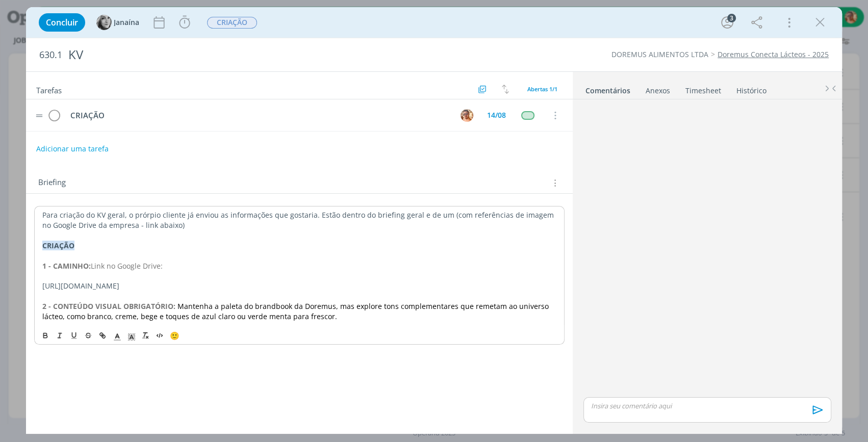 The image size is (868, 442). What do you see at coordinates (496, 115) in the screenshot?
I see `div: 14/08` at bounding box center [496, 115].